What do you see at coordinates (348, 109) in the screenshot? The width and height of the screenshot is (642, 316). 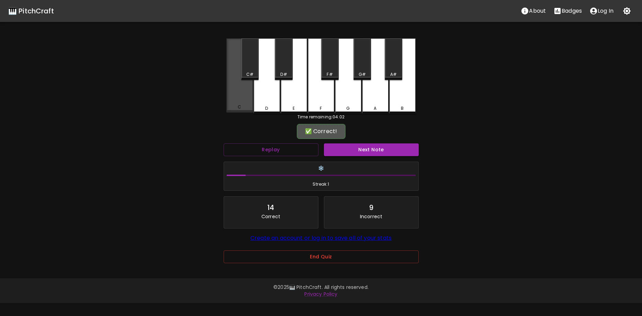 I see `div: G` at bounding box center [348, 109].